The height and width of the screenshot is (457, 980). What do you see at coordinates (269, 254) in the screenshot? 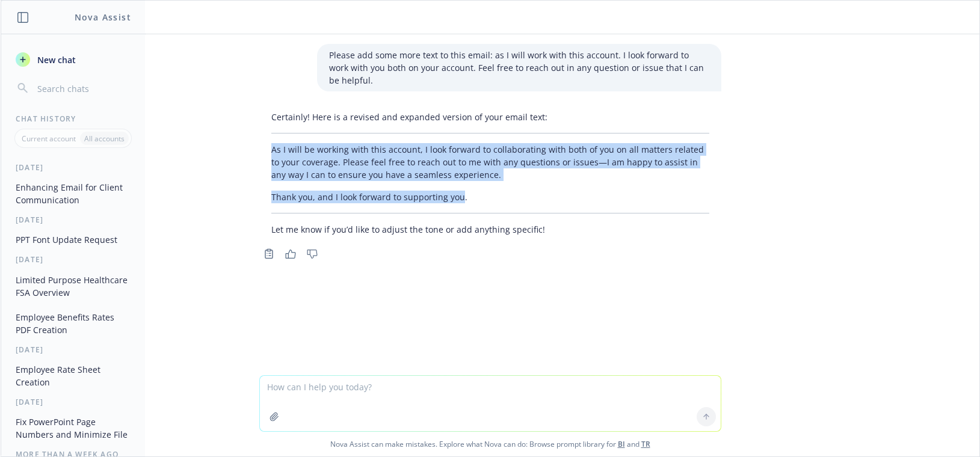
I see `svg: Copy to clipboard` at bounding box center [269, 254].